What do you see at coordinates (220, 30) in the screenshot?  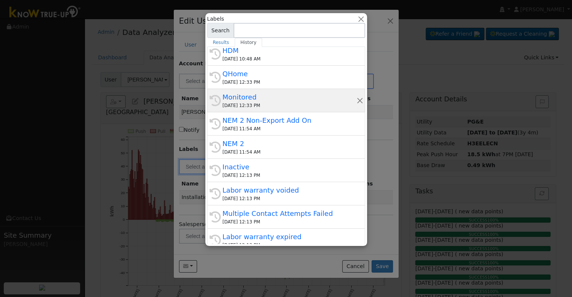 I see `span: Search` at bounding box center [220, 30].